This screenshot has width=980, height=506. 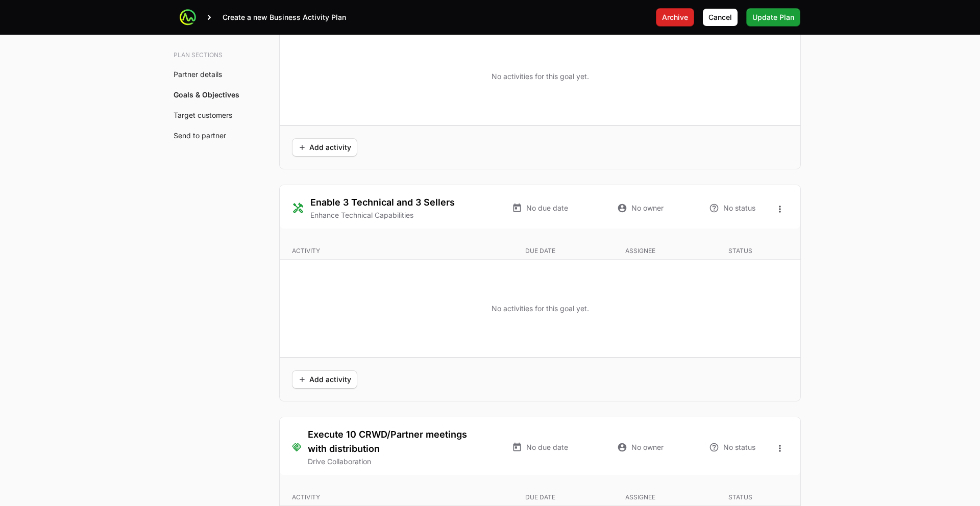 I want to click on button: Update Plan, so click(x=773, y=17).